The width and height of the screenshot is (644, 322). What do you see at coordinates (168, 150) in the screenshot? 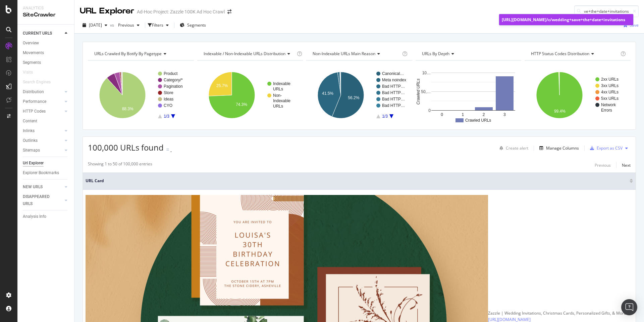
I see `img: Equal` at bounding box center [168, 150].